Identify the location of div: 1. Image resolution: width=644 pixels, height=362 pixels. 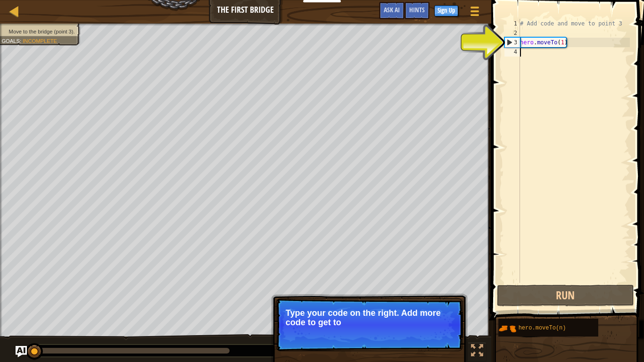
(512, 24).